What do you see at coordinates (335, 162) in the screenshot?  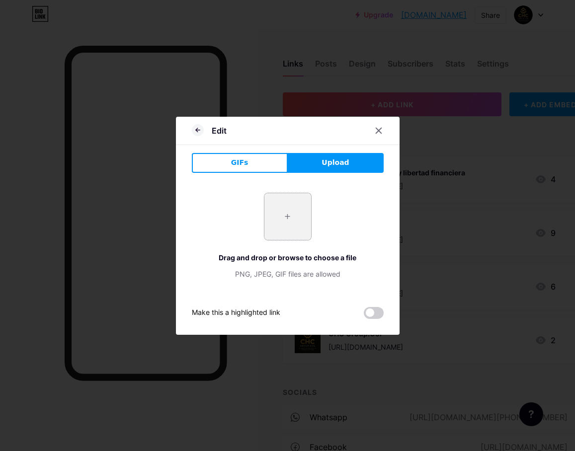 I see `span: Upload` at bounding box center [335, 162].